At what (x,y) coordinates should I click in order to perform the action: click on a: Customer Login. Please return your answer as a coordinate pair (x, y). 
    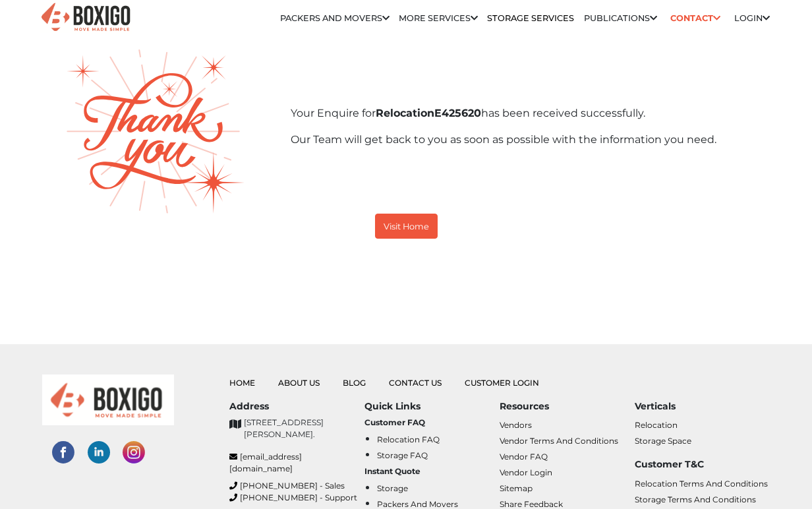
    Looking at the image, I should click on (502, 383).